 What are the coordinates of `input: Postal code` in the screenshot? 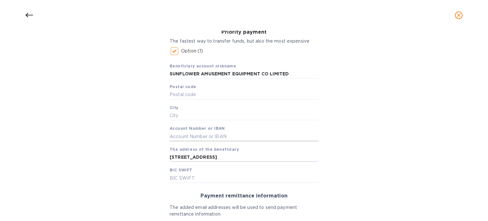 It's located at (244, 95).